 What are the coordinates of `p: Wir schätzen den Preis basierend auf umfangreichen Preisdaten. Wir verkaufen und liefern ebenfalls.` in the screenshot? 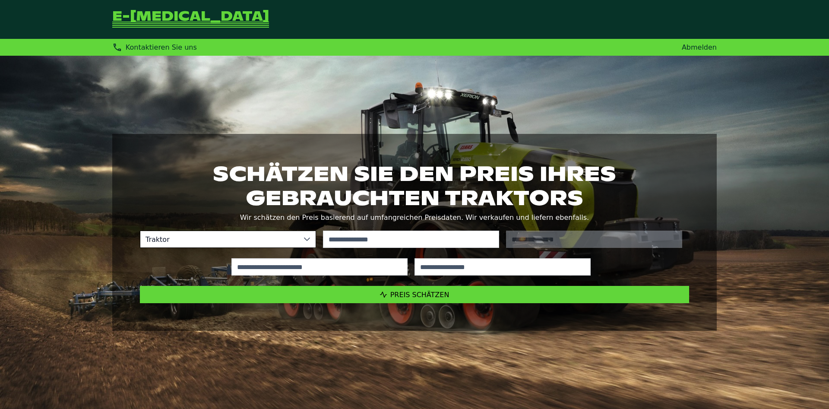 It's located at (415, 218).